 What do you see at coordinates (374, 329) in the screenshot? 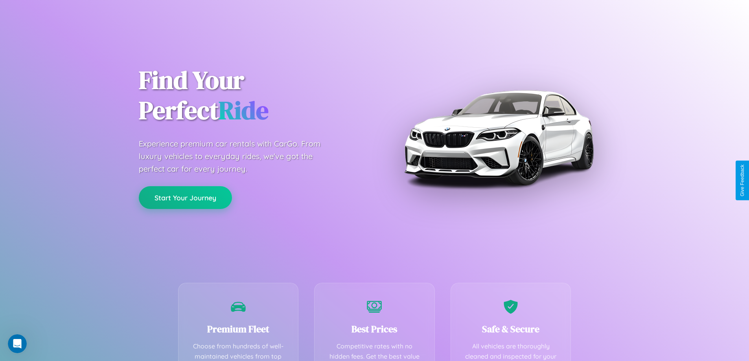
I see `h3: Best Prices` at bounding box center [374, 329].